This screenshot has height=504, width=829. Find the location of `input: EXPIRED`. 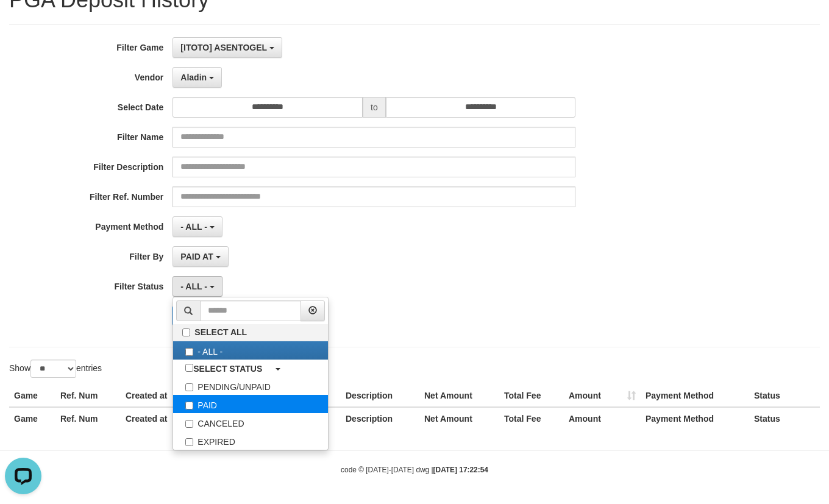

input: EXPIRED is located at coordinates (189, 442).